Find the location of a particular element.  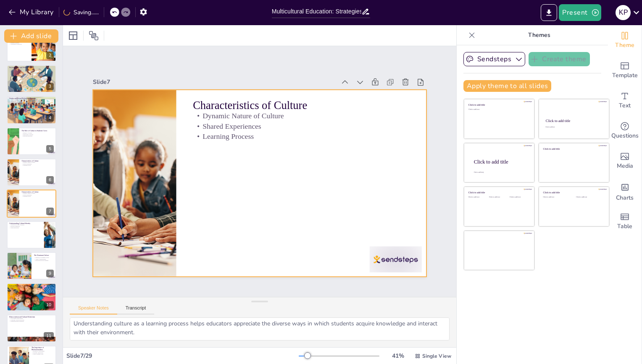

p: Promoting Cultural Relativism is located at coordinates (31, 320).